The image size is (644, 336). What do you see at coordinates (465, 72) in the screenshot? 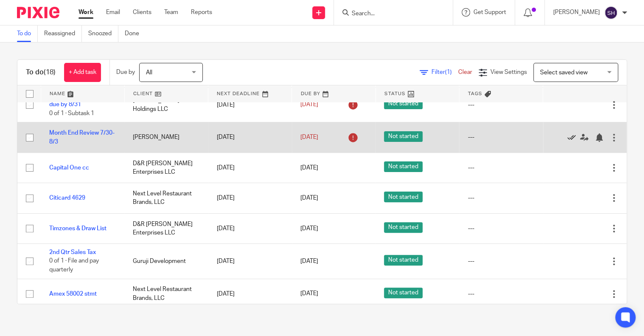
I see `a: Clear` at bounding box center [465, 72].